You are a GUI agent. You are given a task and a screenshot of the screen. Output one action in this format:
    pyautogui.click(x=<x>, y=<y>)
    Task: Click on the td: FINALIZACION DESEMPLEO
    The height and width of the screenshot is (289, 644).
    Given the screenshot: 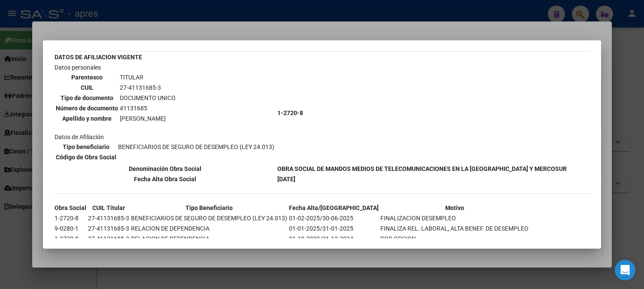 What is the action you would take?
    pyautogui.click(x=454, y=218)
    